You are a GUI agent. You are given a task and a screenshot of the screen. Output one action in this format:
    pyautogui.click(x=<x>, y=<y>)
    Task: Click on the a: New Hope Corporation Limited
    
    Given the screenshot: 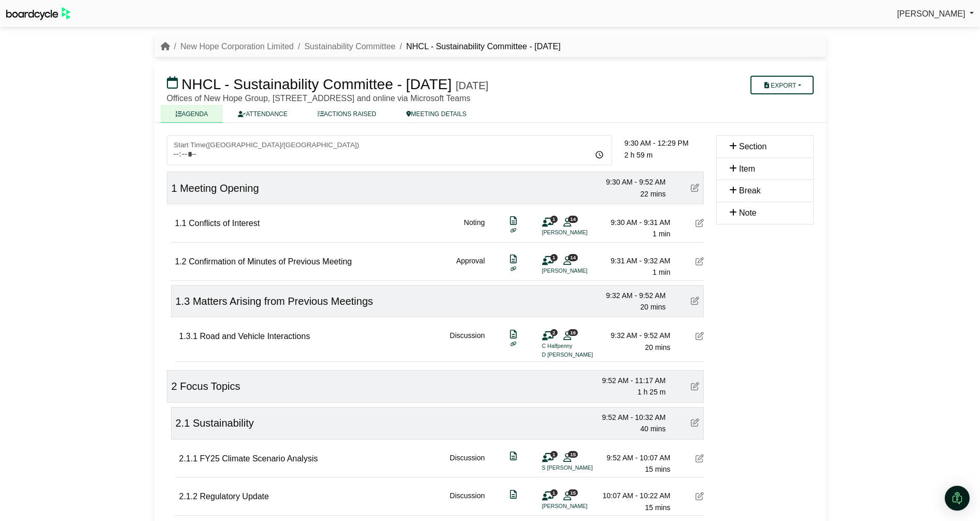 What is the action you would take?
    pyautogui.click(x=237, y=46)
    